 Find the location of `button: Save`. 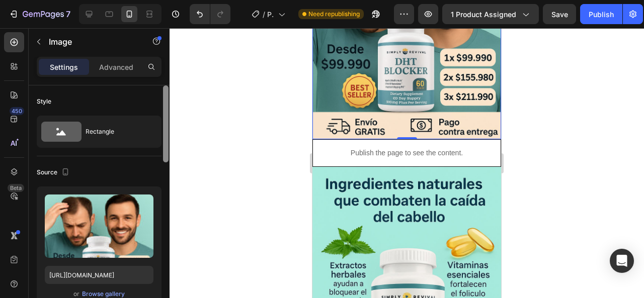

button: Save is located at coordinates (560, 14).